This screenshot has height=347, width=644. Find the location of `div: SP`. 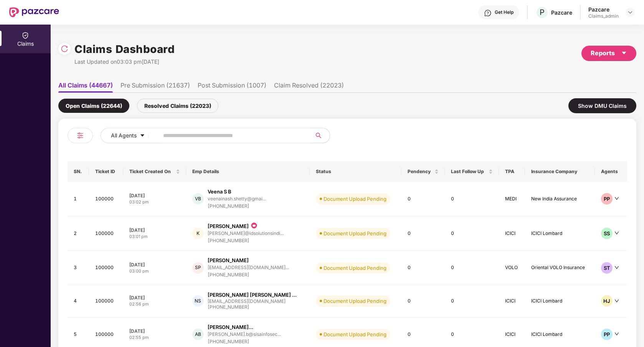

div: SP is located at coordinates (198, 268).